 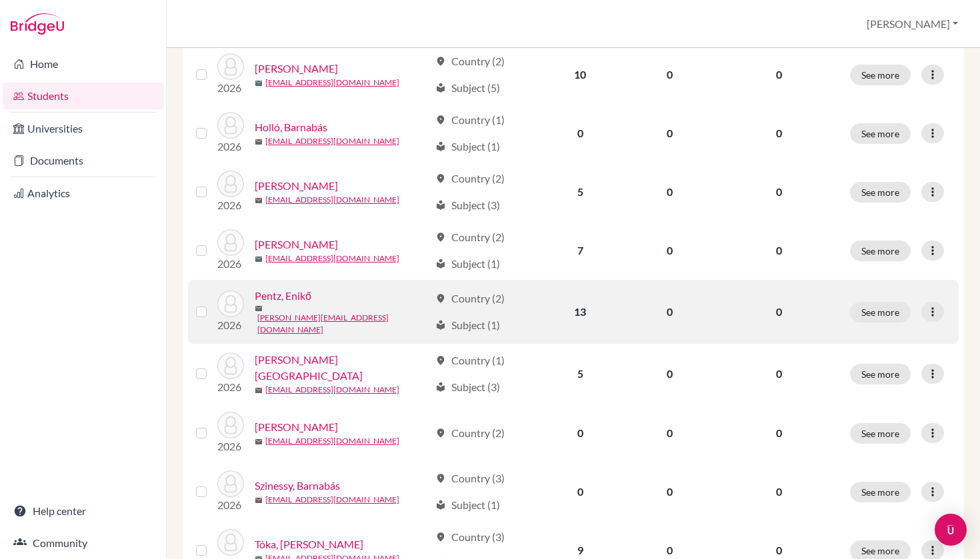 What do you see at coordinates (950, 530) in the screenshot?
I see `div: Open Intercom Messenger` at bounding box center [950, 530].